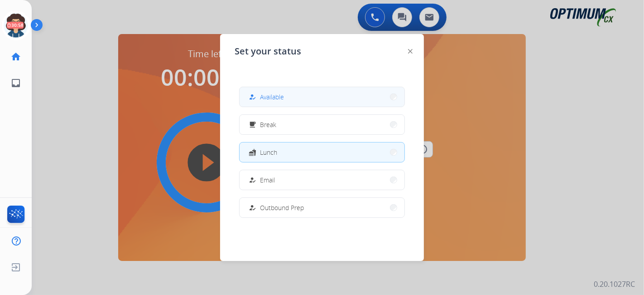 Image resolution: width=644 pixels, height=295 pixels. I want to click on span: Outbound Prep, so click(282, 207).